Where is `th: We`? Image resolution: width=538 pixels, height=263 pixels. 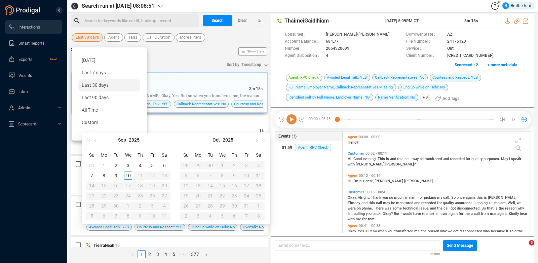 th: We is located at coordinates (128, 155).